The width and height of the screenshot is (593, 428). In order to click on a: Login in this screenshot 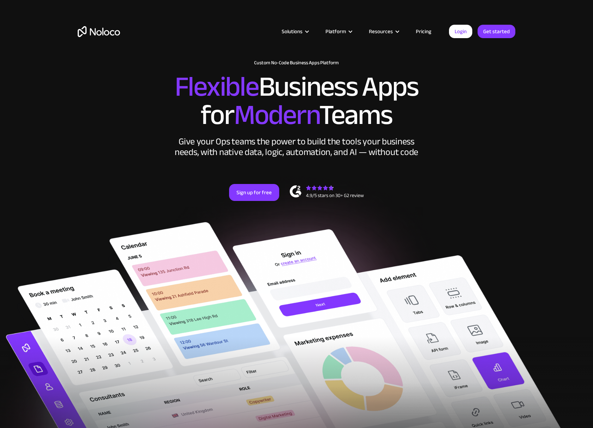, I will do `click(461, 31)`.